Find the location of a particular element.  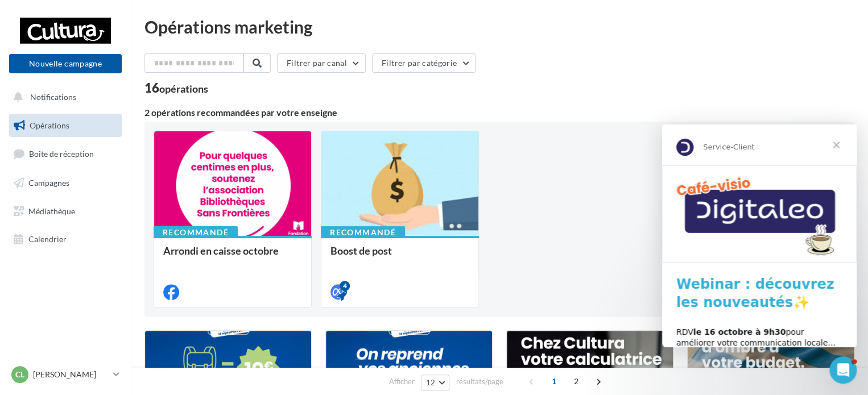

button: 12 is located at coordinates (435, 383).